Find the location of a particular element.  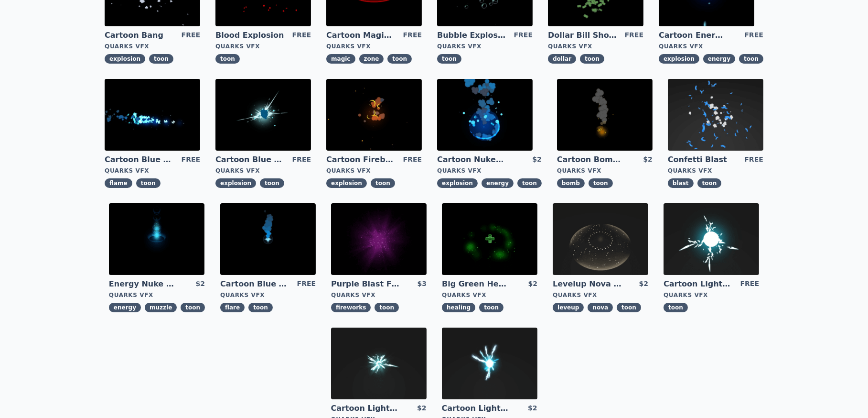

span: bomb is located at coordinates (571, 183).